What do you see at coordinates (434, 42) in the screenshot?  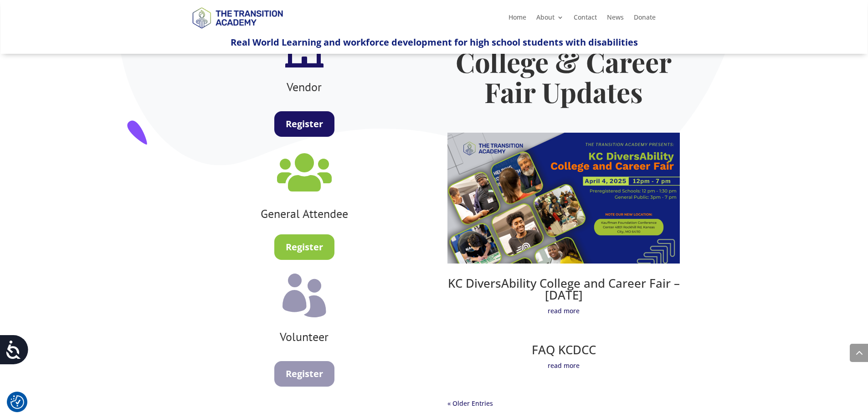 I see `span: Real World Learning and workforce development for high school students with disabilities` at bounding box center [434, 42].